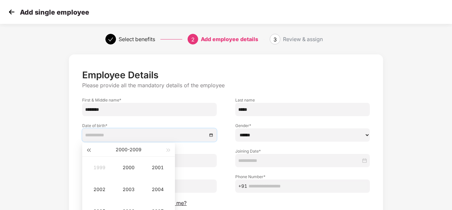  I want to click on td: 2002, so click(99, 189).